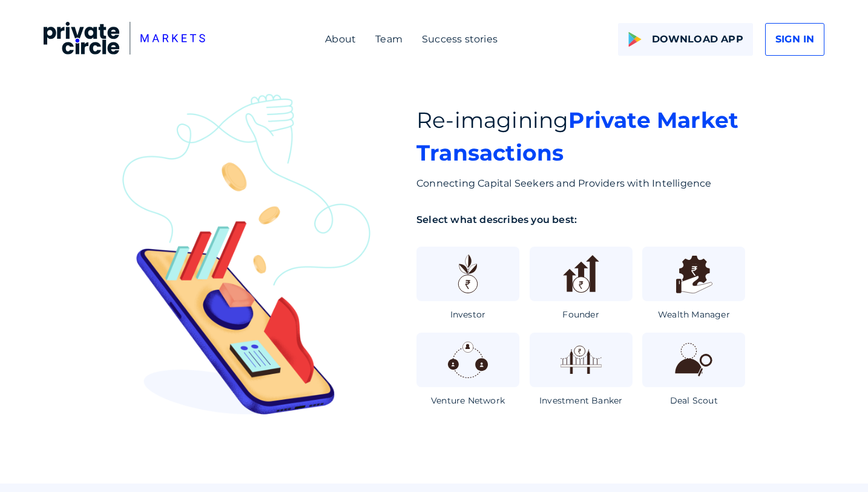  Describe the element at coordinates (340, 40) in the screenshot. I see `div: About` at that location.